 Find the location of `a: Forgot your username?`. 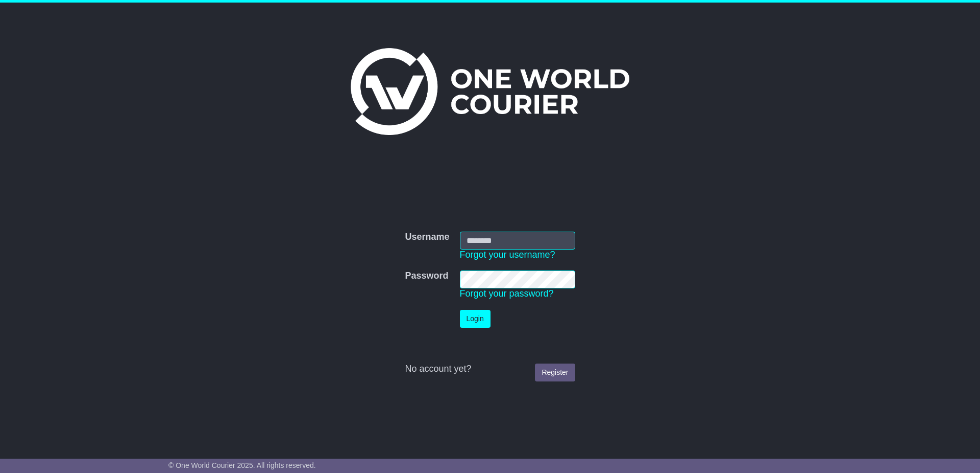

a: Forgot your username? is located at coordinates (507, 254).